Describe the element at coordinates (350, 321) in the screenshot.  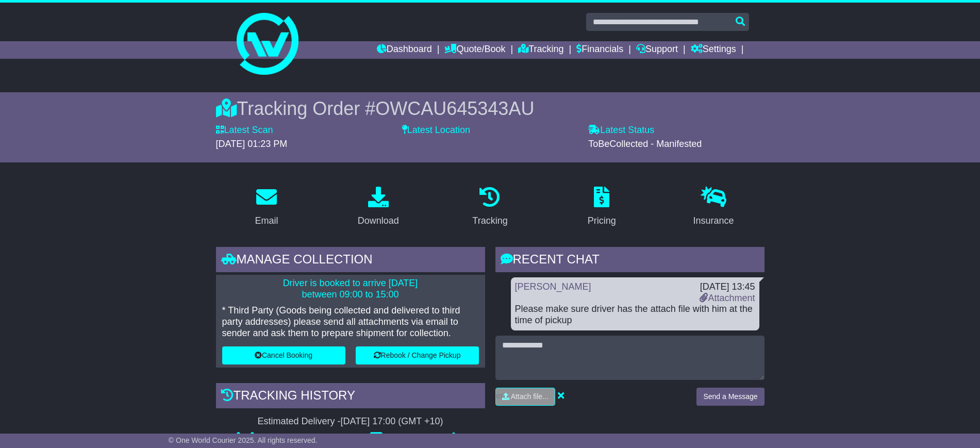
I see `p: * Third Party (Goods being collected and delivered to third party addresses) please send all atta...` at that location.